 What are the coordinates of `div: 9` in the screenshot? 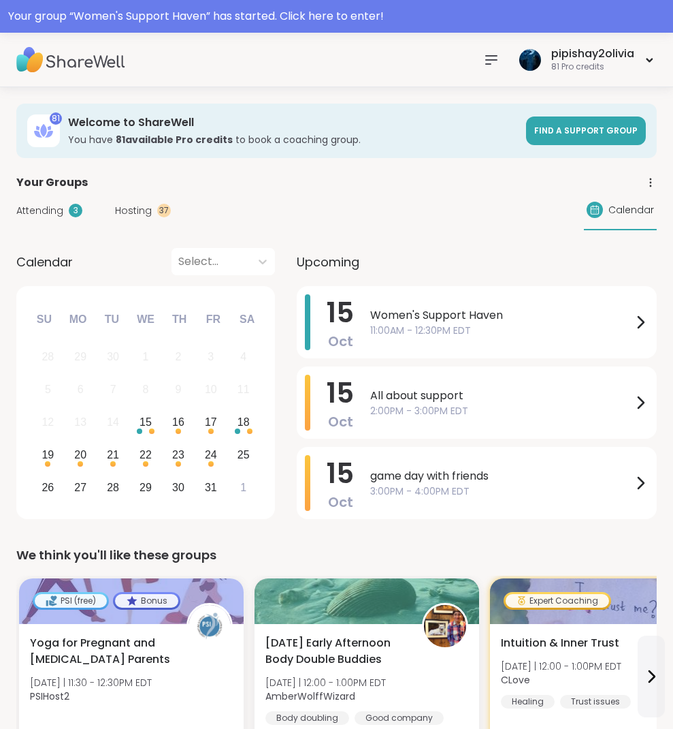 It's located at (178, 389).